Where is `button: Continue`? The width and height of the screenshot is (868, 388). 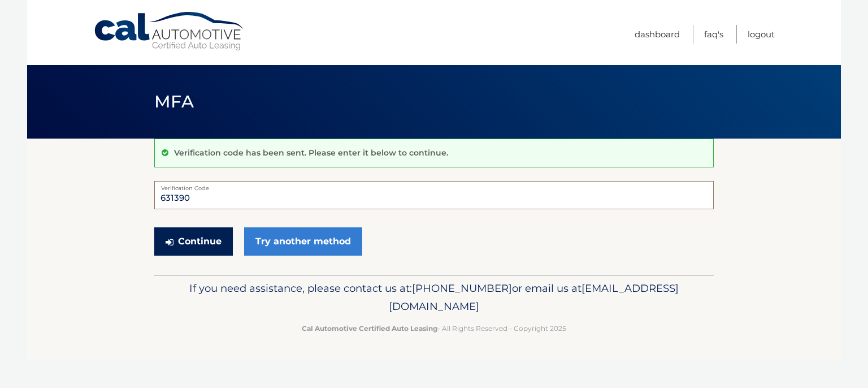 button: Continue is located at coordinates (193, 241).